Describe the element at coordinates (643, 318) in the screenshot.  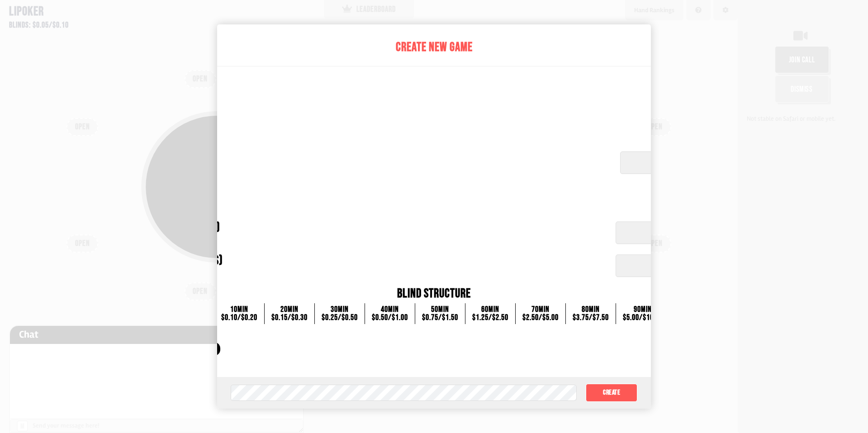
I see `div: $5.00 / $10.00` at that location.